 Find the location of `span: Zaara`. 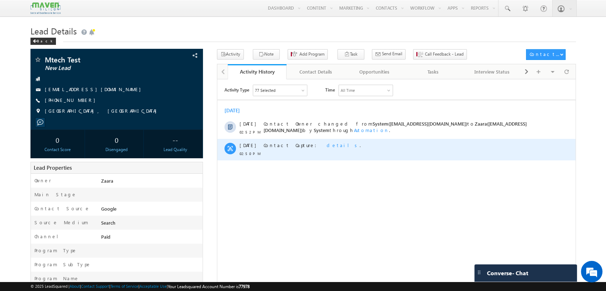

span: Zaara is located at coordinates (107, 180).